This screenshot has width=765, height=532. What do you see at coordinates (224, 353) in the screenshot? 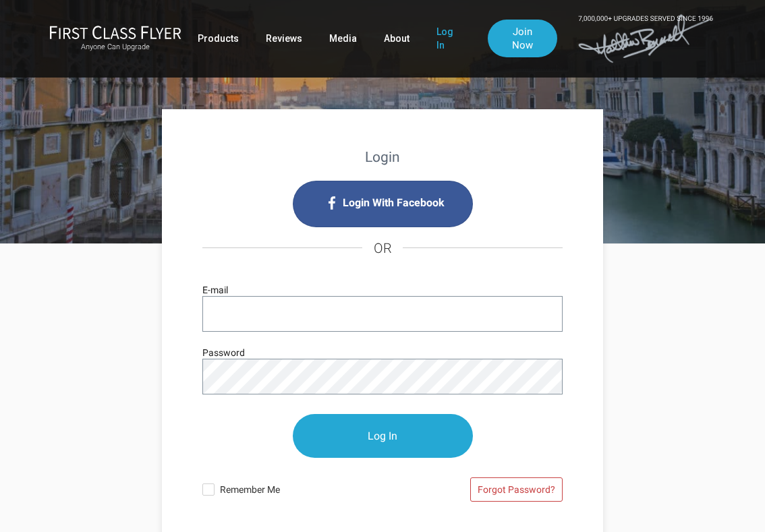
I see `label: Password` at bounding box center [224, 353].